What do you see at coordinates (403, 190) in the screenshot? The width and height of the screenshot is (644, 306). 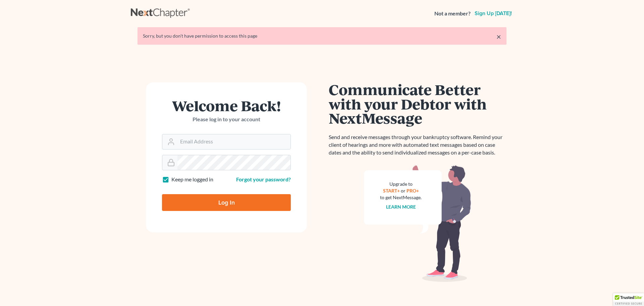 I see `span: or` at bounding box center [403, 190].